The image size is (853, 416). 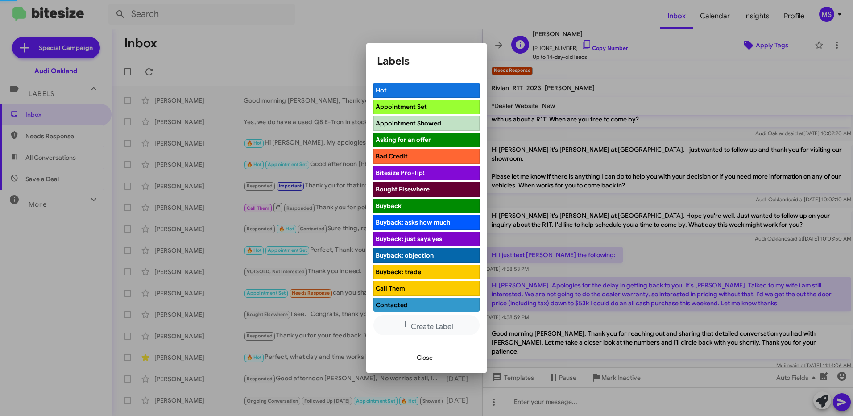 What do you see at coordinates (409, 239) in the screenshot?
I see `span: Buyback: just says yes` at bounding box center [409, 239].